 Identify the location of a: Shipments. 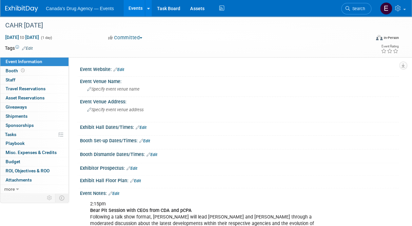
(34, 116).